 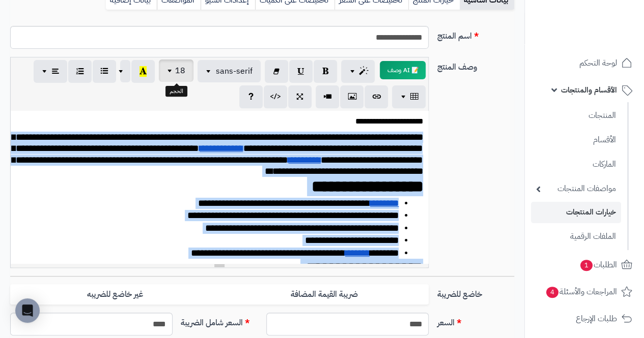 I want to click on label: السعر شامل الضريبة, so click(x=220, y=321).